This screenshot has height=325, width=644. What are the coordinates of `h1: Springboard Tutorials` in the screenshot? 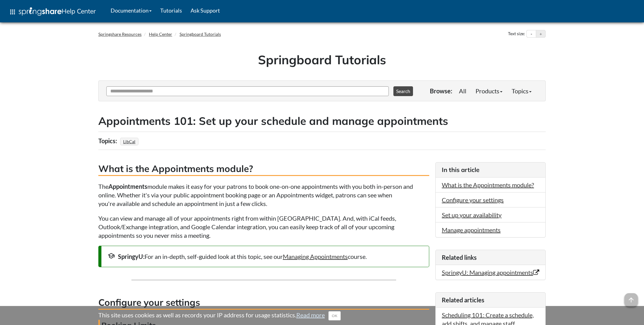 It's located at (322, 60).